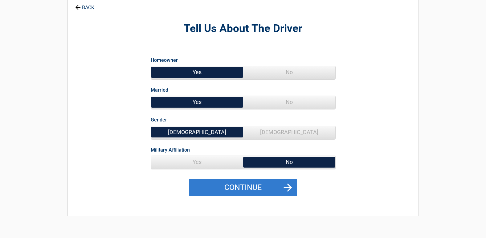 The width and height of the screenshot is (486, 238). I want to click on label: Homeowner, so click(164, 60).